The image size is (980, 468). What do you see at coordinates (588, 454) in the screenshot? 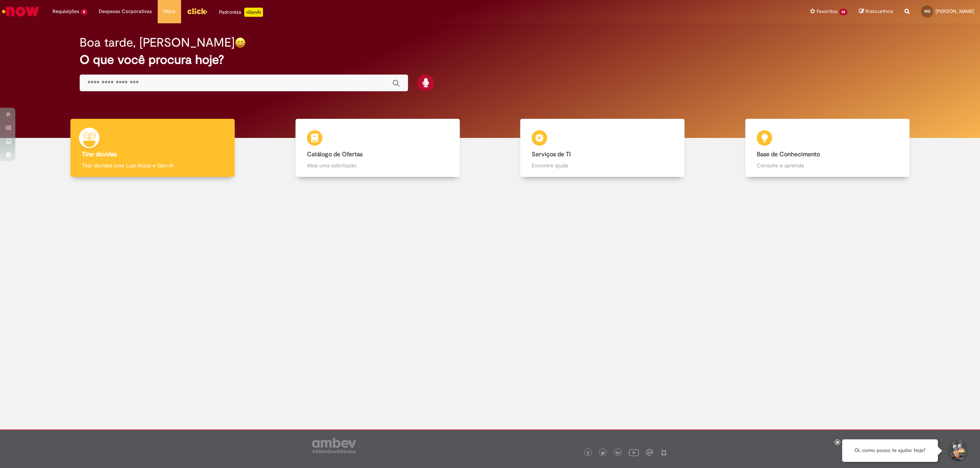
I see `img: logo_footer_facebook.png` at bounding box center [588, 454].